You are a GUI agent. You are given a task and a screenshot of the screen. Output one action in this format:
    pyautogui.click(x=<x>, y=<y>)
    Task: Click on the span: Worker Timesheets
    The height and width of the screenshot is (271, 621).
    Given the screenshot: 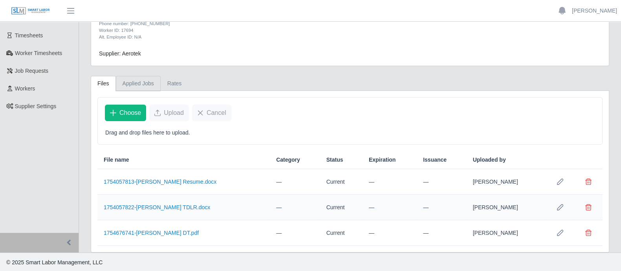 What is the action you would take?
    pyautogui.click(x=38, y=53)
    